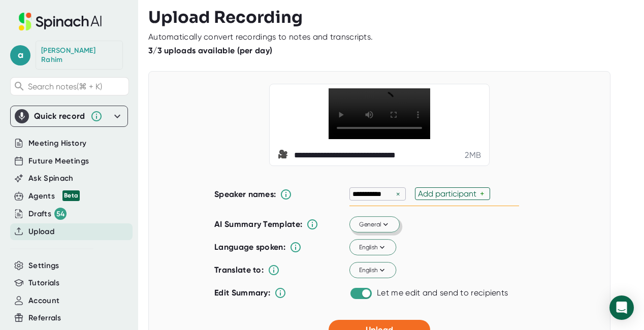 This screenshot has height=330, width=644. Describe the element at coordinates (41, 232) in the screenshot. I see `span: Upload` at that location.